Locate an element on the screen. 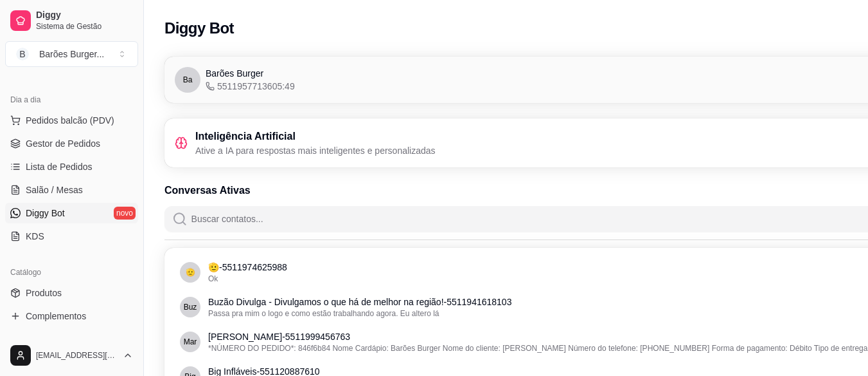 Image resolution: width=868 pixels, height=376 pixels. p: Ative a IA para respostas mais inteligentes e personalizadas is located at coordinates (315, 151).